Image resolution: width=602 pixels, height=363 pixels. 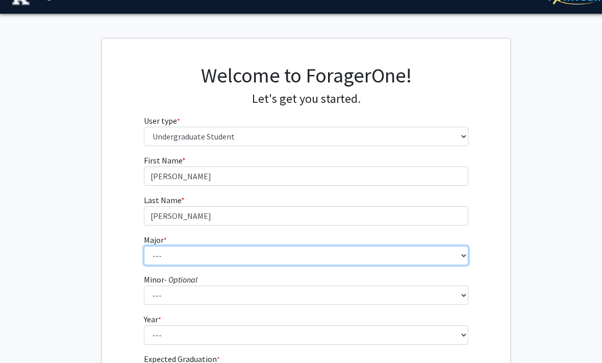 What do you see at coordinates (180, 280) in the screenshot?
I see `i: - Optional` at bounding box center [180, 280].